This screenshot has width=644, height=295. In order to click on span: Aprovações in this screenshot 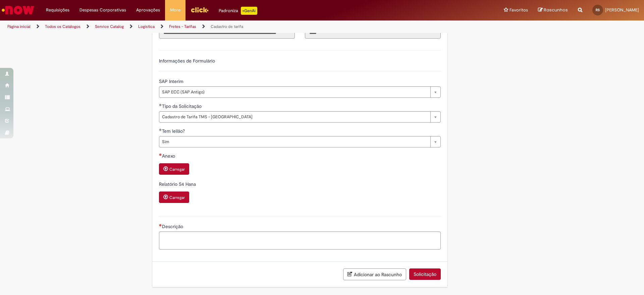, I will do `click(148, 10)`.